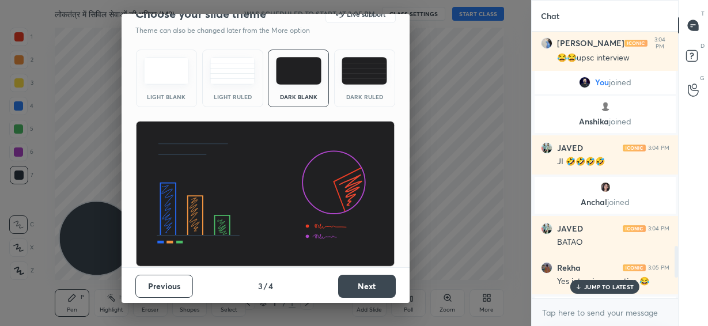 This screenshot has width=708, height=326. Describe the element at coordinates (298, 97) in the screenshot. I see `div: Dark Blank` at that location.